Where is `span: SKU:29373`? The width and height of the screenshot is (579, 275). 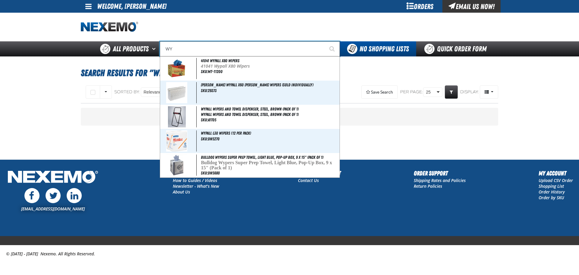
span: SKU:29373 is located at coordinates (209, 90).